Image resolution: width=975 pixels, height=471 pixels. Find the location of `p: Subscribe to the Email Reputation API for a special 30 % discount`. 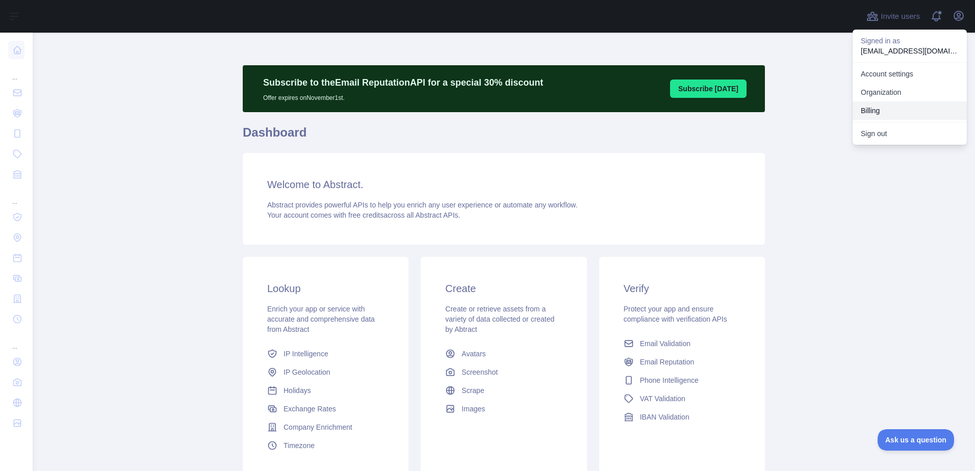

p: Subscribe to the Email Reputation API for a special 30 % discount is located at coordinates (403, 83).